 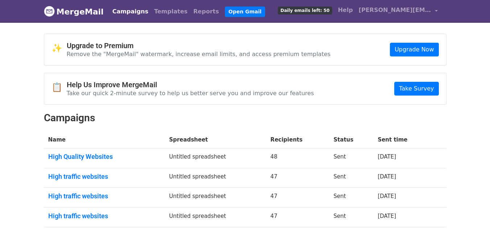 I want to click on td: 48, so click(x=298, y=158).